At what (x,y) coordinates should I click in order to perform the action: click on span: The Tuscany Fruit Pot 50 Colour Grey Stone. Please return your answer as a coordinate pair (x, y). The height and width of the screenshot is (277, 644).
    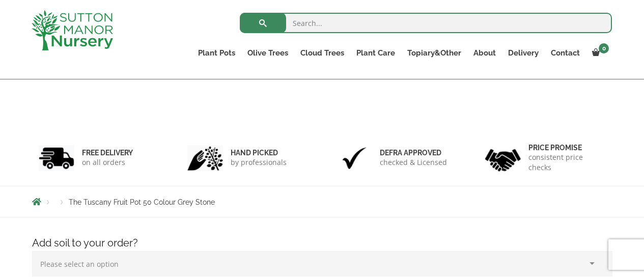
    Looking at the image, I should click on (141, 202).